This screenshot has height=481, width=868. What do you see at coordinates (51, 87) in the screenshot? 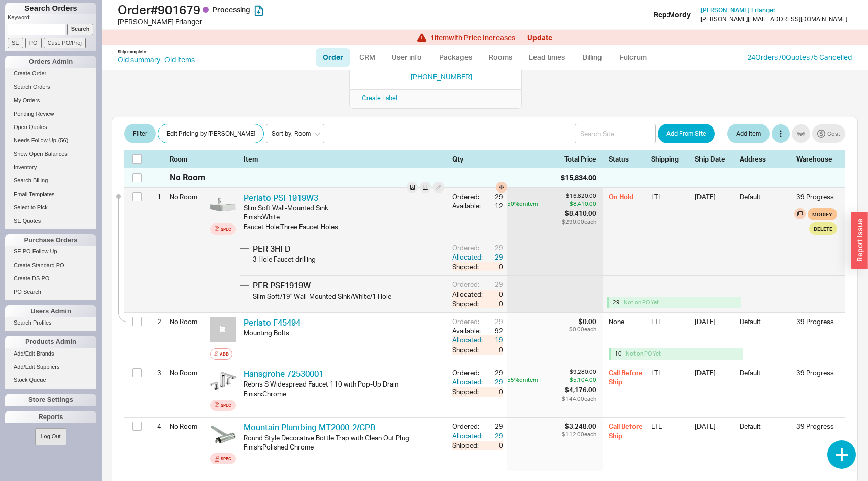
I see `a: Search Orders` at bounding box center [51, 87].